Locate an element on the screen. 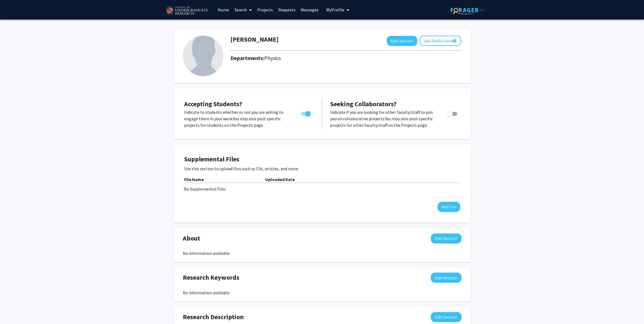 This screenshot has width=644, height=324. a: Requests is located at coordinates (287, 10).